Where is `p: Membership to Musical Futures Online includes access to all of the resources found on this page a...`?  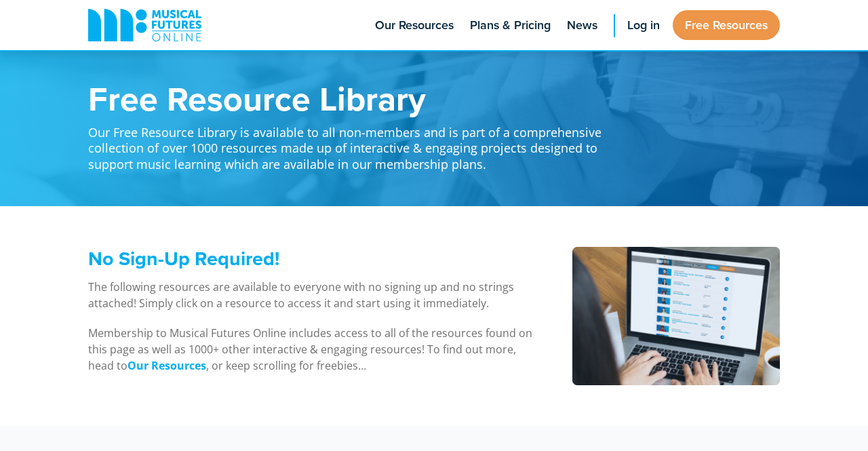
p: Membership to Musical Futures Online includes access to all of the resources found on this page a... is located at coordinates (313, 349).